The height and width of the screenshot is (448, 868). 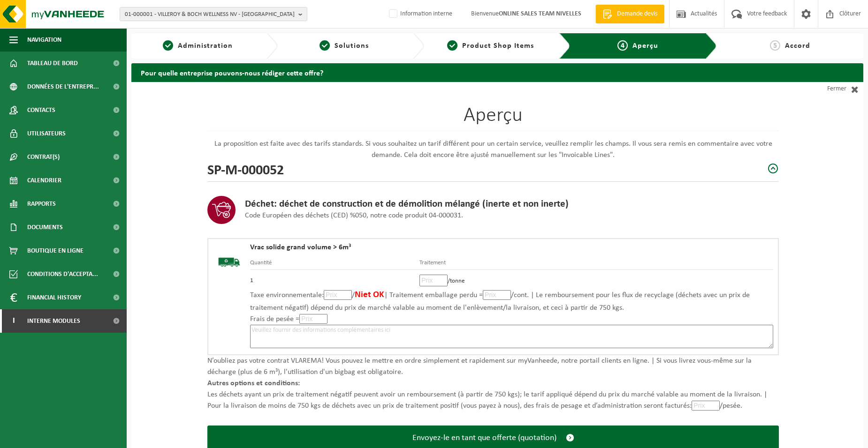 What do you see at coordinates (821, 89) in the screenshot?
I see `a: Fermer` at bounding box center [821, 89].